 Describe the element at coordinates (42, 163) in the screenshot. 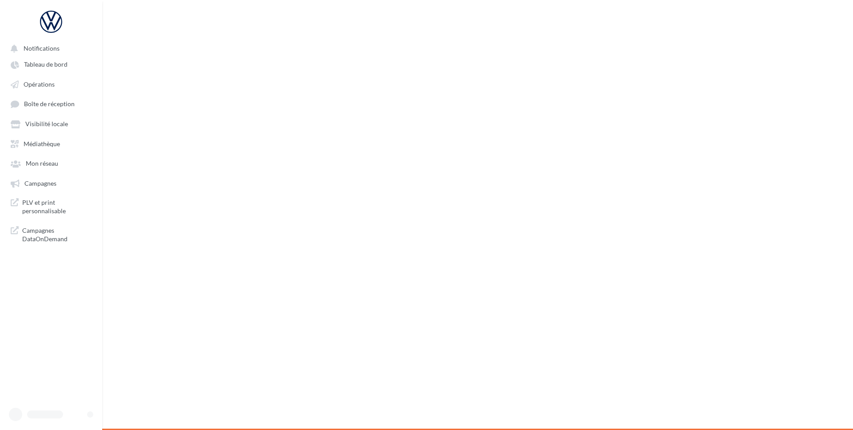

I see `span: Mon réseau` at that location.